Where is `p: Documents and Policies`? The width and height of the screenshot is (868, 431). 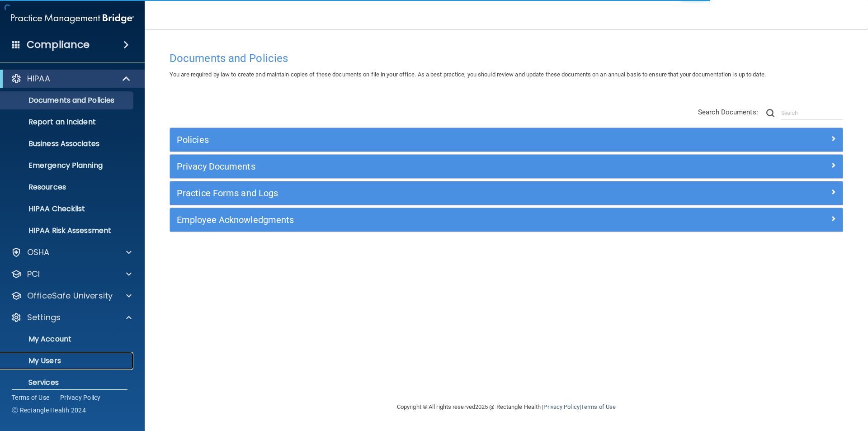 p: Documents and Policies is located at coordinates (67, 100).